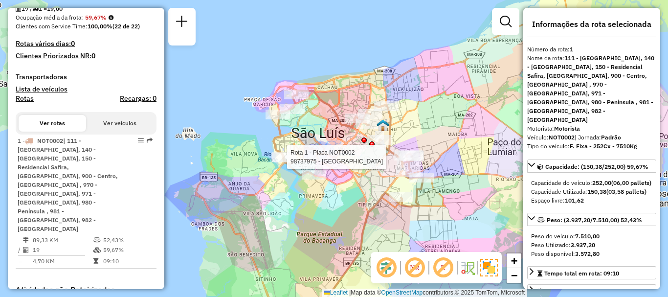 This screenshot has height=297, width=668. I want to click on a: Zoom out, so click(514, 275).